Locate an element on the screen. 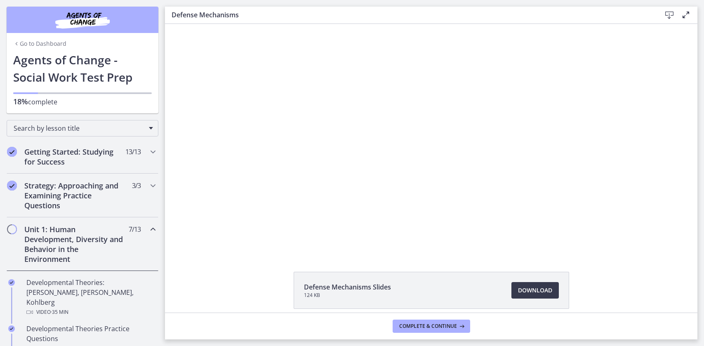 The image size is (704, 346). span: Download is located at coordinates (535, 290).